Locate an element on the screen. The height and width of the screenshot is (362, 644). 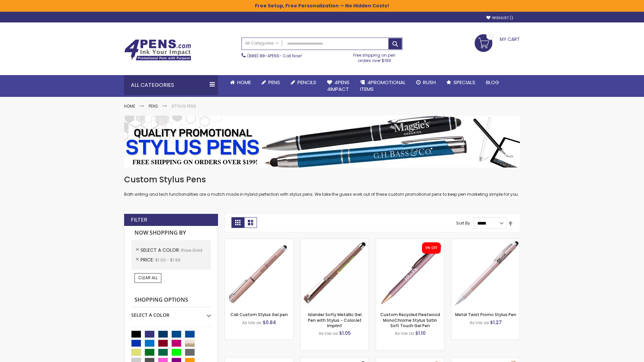
span: $1.05 is located at coordinates (345, 333).